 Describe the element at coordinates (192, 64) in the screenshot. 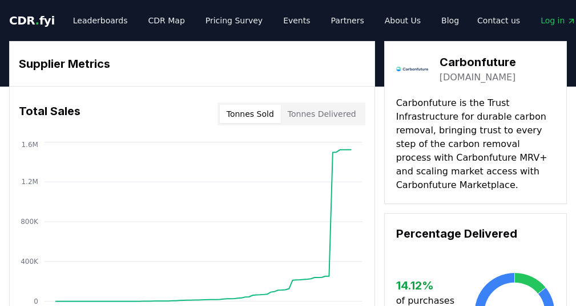

I see `h3: Supplier Metrics` at that location.